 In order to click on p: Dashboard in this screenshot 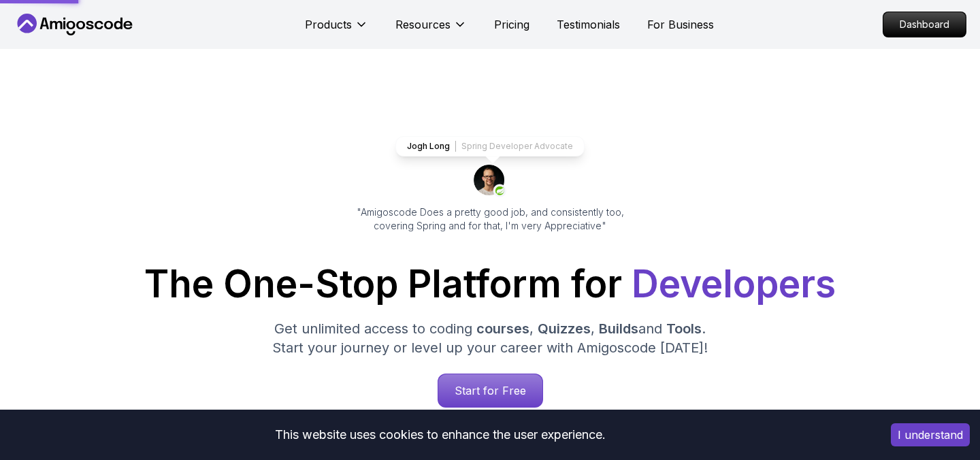, I will do `click(925, 25)`.